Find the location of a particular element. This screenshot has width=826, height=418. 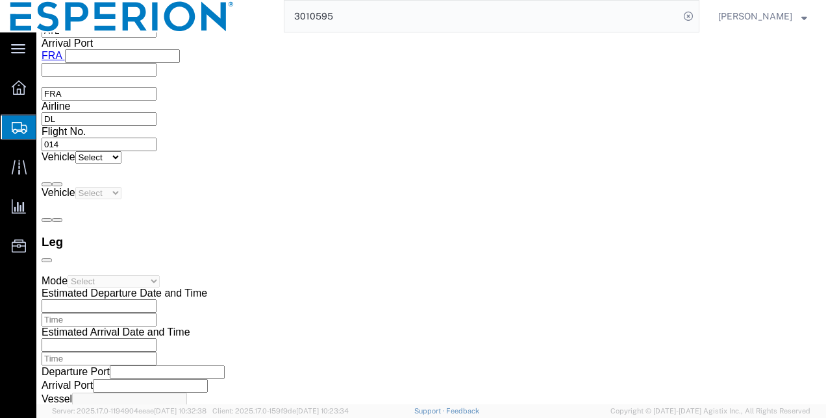

input: Search for shipment number, reference number is located at coordinates (482, 16).